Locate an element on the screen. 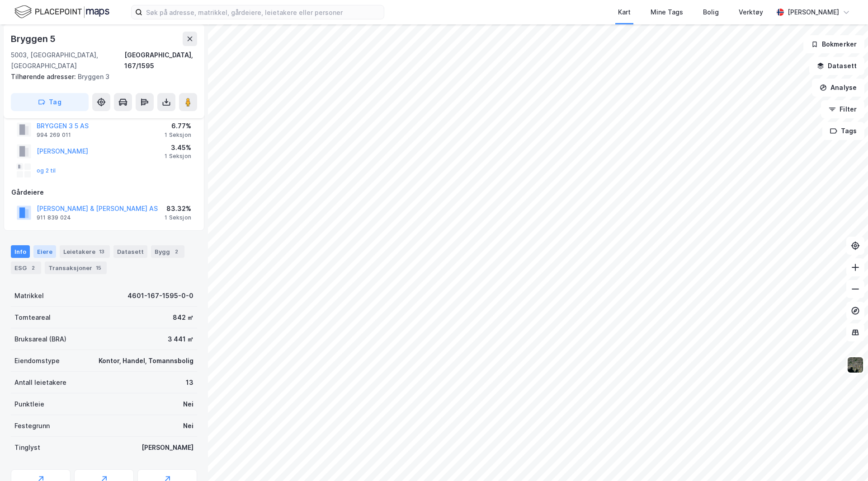 This screenshot has height=481, width=868. div: Matrikkel is located at coordinates (29, 296).